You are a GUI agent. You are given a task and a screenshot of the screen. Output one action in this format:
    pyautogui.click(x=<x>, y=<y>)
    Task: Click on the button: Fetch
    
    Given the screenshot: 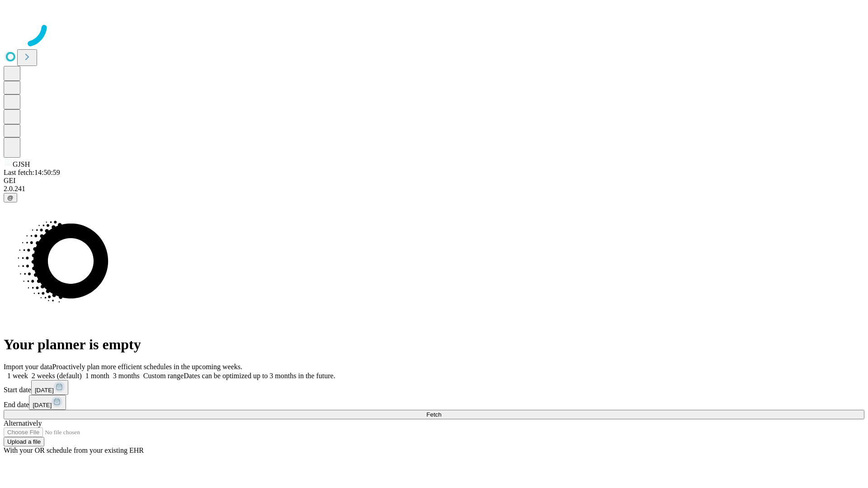 What is the action you would take?
    pyautogui.click(x=434, y=415)
    